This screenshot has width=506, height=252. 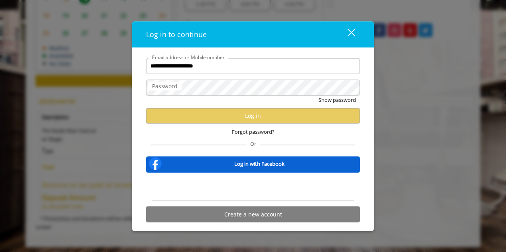 I want to click on b: Log in with Facebook, so click(x=259, y=163).